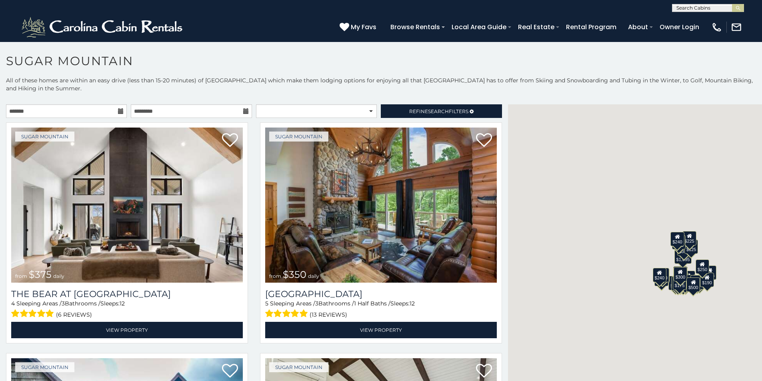  Describe the element at coordinates (690, 238) in the screenshot. I see `div: $225` at that location.